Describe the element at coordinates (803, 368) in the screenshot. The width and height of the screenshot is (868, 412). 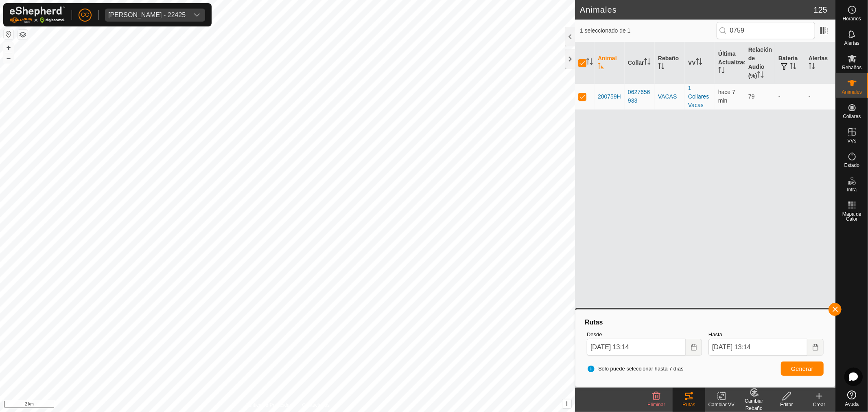
I see `button: Generar` at that location.